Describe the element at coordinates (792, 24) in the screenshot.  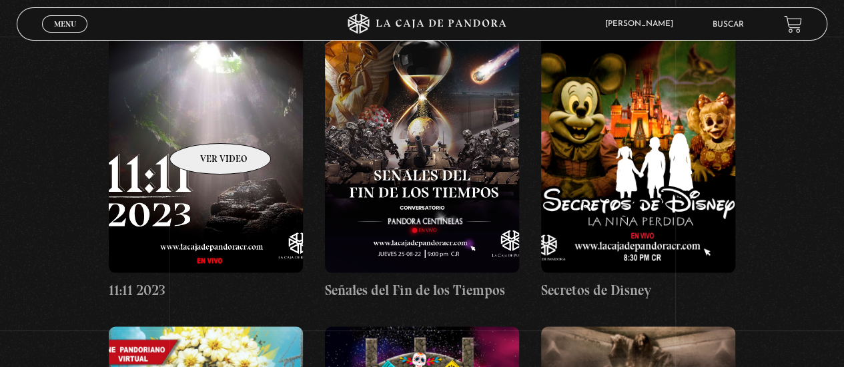
I see `a: View your shopping cart` at that location.